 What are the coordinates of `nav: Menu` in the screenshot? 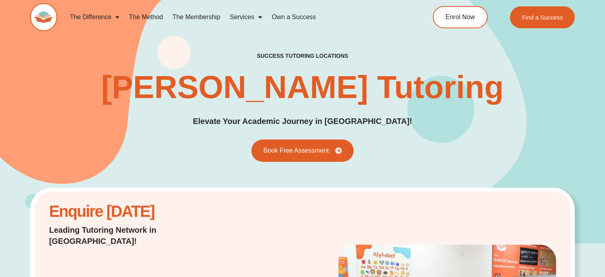 It's located at (234, 17).